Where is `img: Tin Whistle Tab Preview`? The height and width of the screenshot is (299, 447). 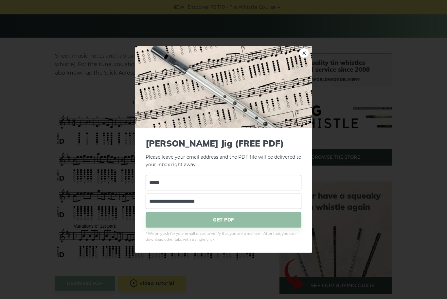
img: Tin Whistle Tab Preview is located at coordinates (223, 87).